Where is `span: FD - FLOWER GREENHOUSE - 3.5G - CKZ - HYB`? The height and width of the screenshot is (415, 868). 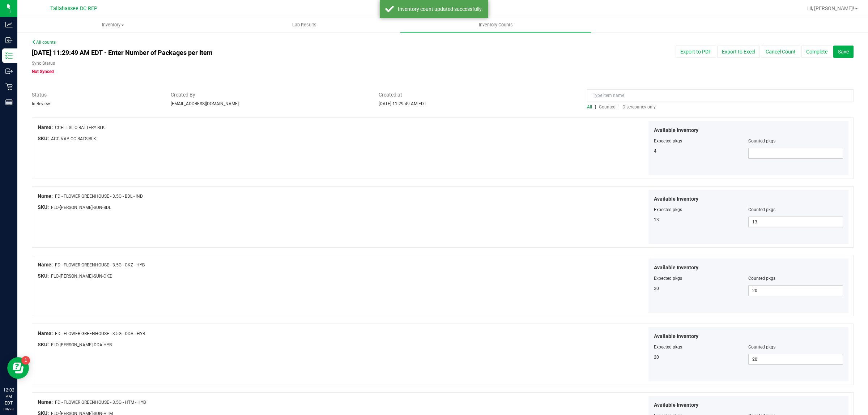 span: FD - FLOWER GREENHOUSE - 3.5G - CKZ - HYB is located at coordinates (100, 265).